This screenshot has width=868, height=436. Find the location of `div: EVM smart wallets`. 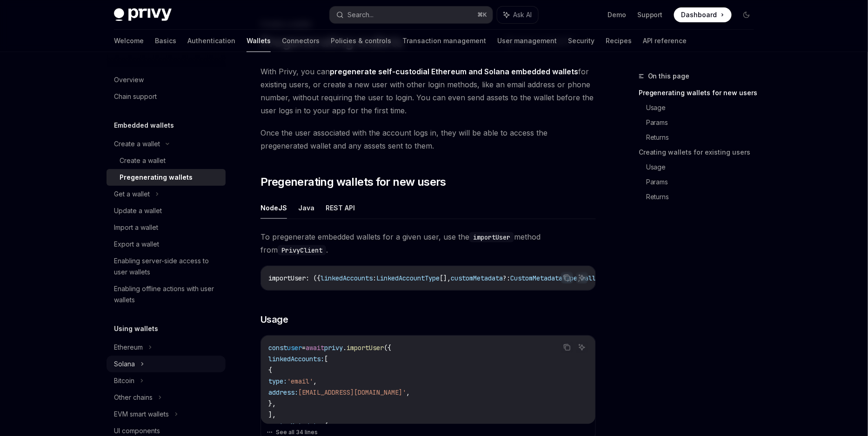

div: EVM smart wallets is located at coordinates (141, 415).